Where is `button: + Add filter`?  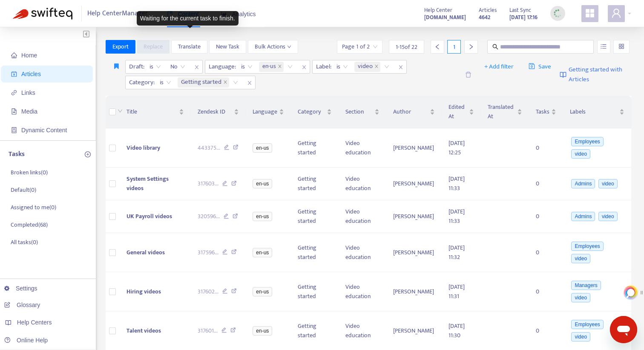
button: + Add filter is located at coordinates (499, 67).